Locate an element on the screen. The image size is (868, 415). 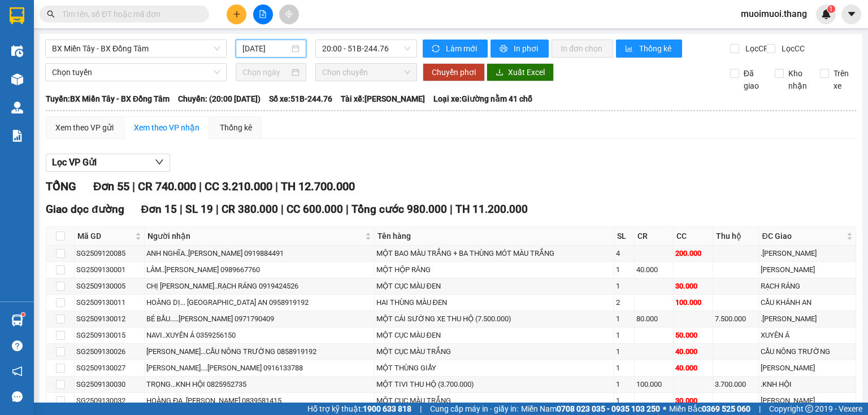
th: CR is located at coordinates (654, 237).